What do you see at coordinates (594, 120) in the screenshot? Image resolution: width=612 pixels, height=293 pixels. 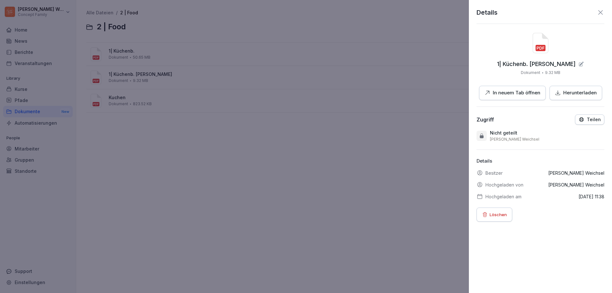 I see `p: Teilen` at bounding box center [594, 120].